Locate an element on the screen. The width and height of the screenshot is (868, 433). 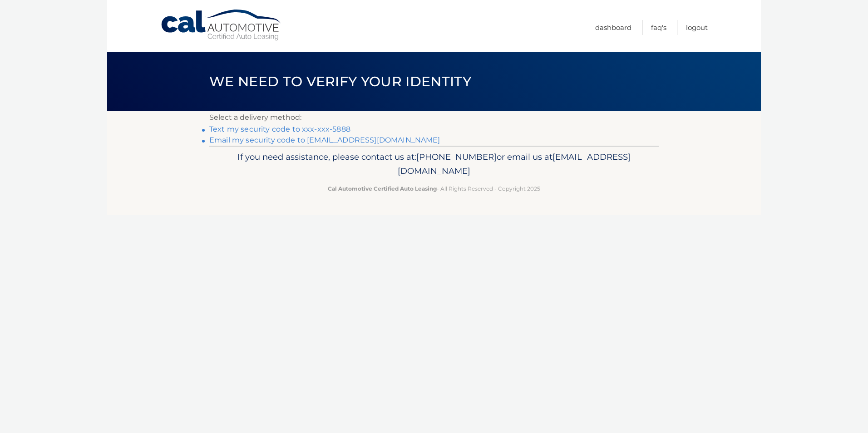
p: If you need assistance, please contact us at: or email us at is located at coordinates (434, 164).